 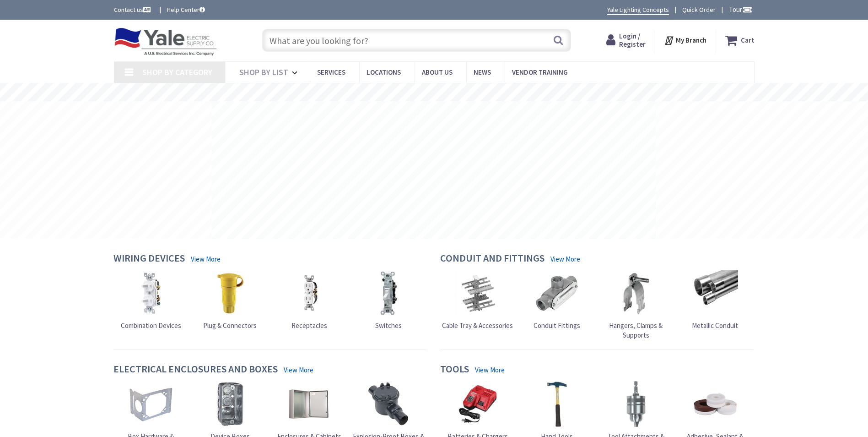 What do you see at coordinates (748, 40) in the screenshot?
I see `strong: Cart` at bounding box center [748, 40].